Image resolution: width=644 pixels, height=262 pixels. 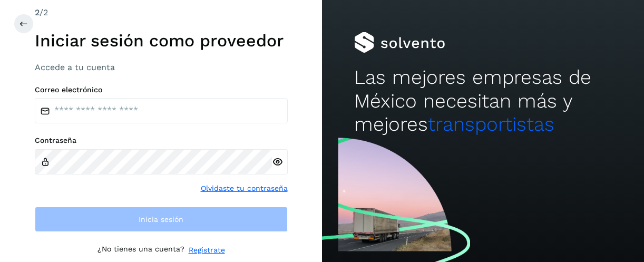 I want to click on label: Contraseña, so click(x=161, y=140).